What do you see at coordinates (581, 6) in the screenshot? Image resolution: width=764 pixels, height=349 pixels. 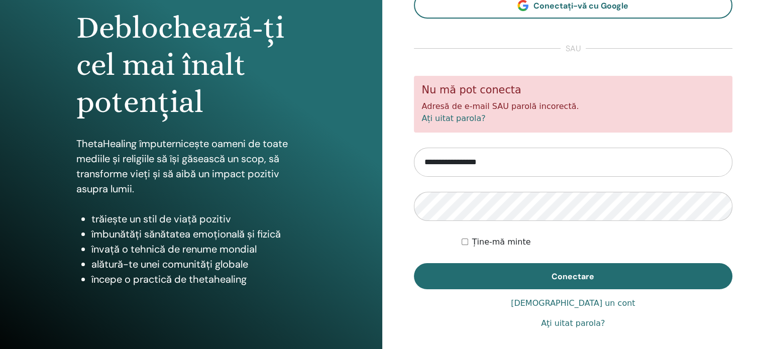 I see `font: Conectați-vă cu Google` at bounding box center [581, 6].